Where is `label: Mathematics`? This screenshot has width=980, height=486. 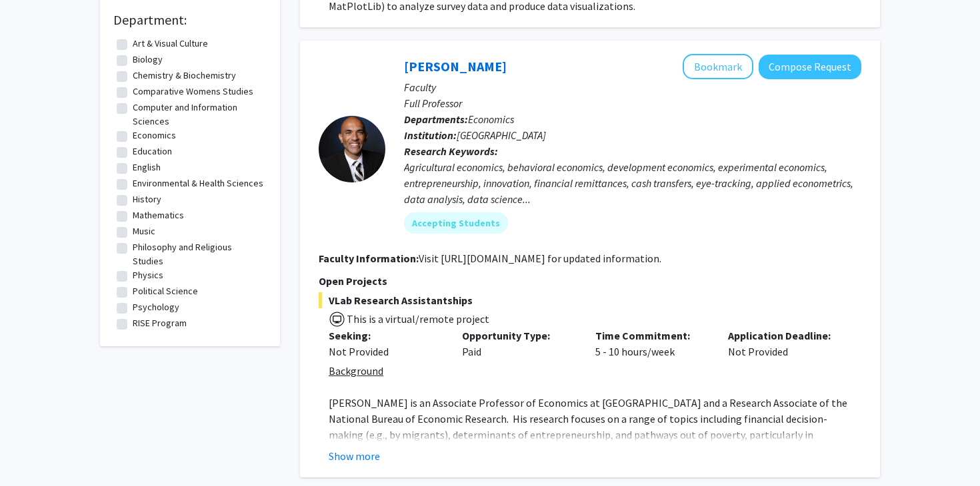 label: Mathematics is located at coordinates (158, 215).